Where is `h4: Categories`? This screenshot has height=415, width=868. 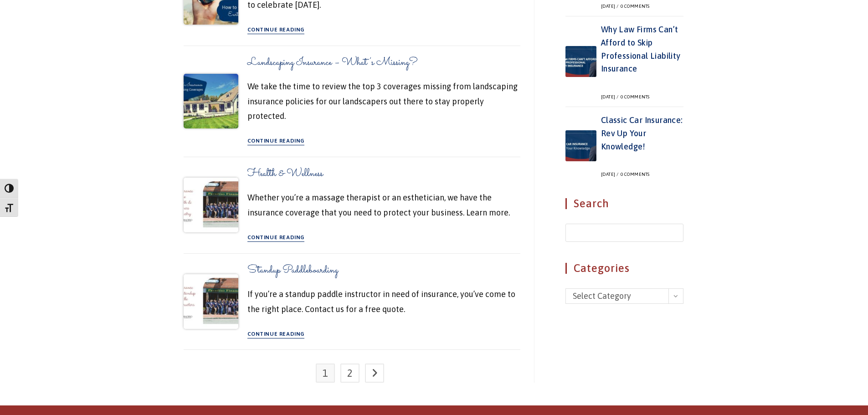 h4: Categories is located at coordinates (625, 269).